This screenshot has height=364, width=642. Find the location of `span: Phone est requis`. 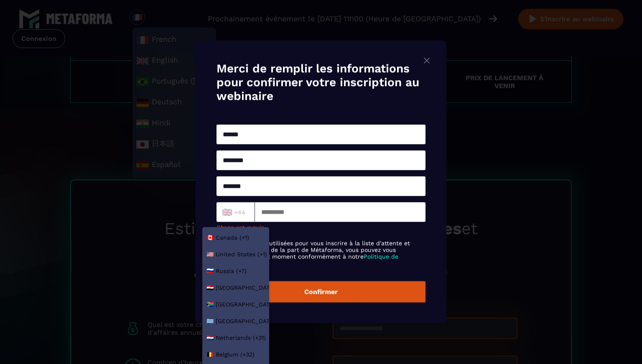

span: Phone est requis is located at coordinates (240, 228).